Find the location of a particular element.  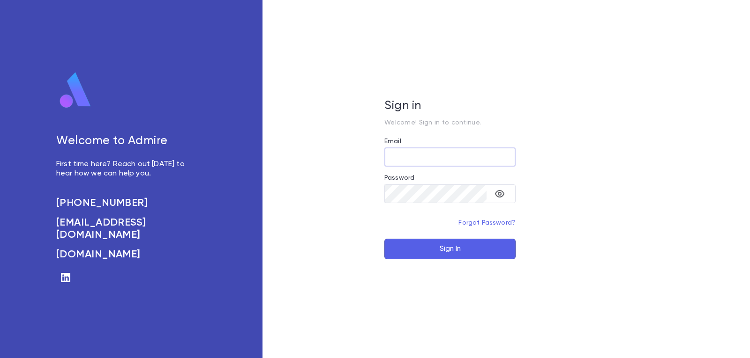

h5: Welcome to Admire is located at coordinates (126, 141).